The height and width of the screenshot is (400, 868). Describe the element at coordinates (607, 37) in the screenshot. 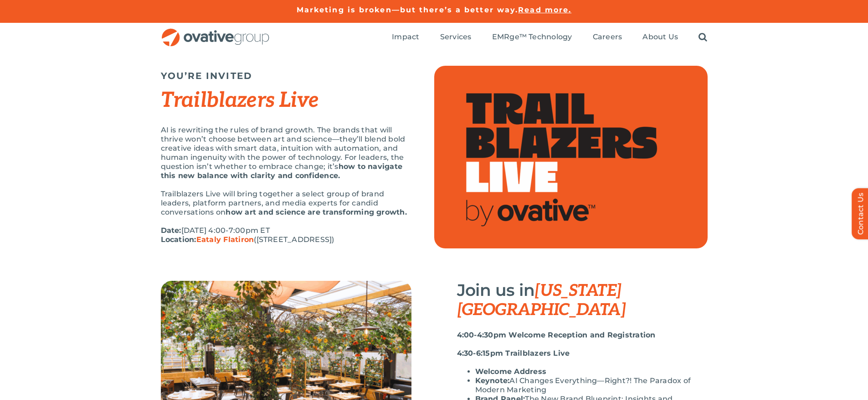

I see `span: Careers` at that location.